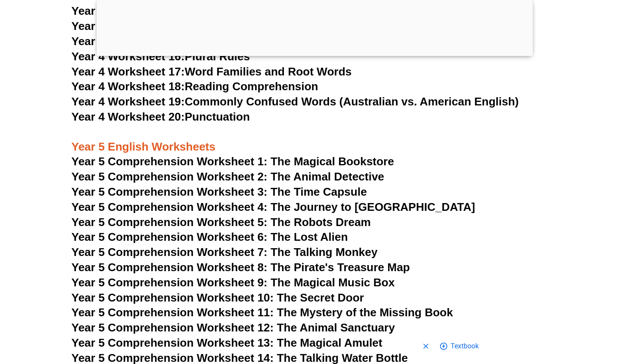  I want to click on span: Year 5 Comprehension Worksheet 6: The Lost Alien, so click(210, 237).